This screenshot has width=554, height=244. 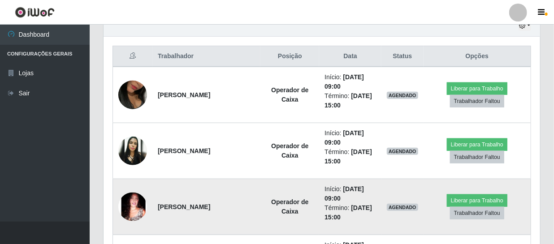 I want to click on img: 1616161514229.jpeg, so click(x=133, y=151).